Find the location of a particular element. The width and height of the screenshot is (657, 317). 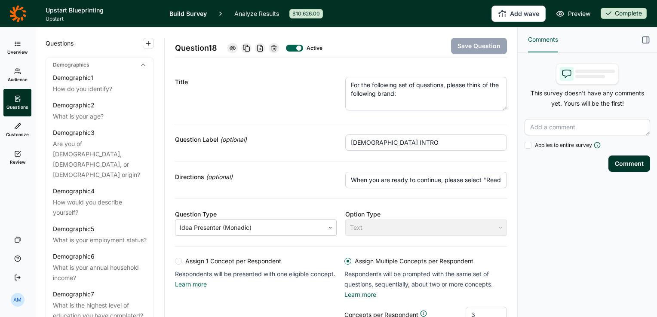

div: AM is located at coordinates (18, 300).